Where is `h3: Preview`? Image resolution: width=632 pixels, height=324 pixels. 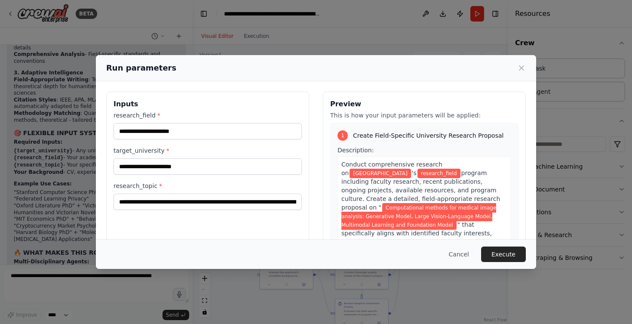 h3: Preview is located at coordinates (424, 104).